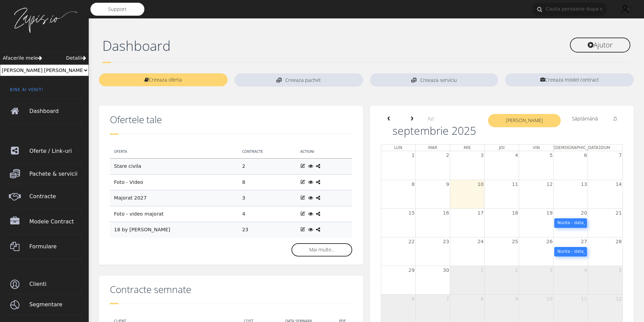 The height and width of the screenshot is (322, 644). What do you see at coordinates (57, 151) in the screenshot?
I see `span: Oferte / Link-uri` at bounding box center [57, 151].